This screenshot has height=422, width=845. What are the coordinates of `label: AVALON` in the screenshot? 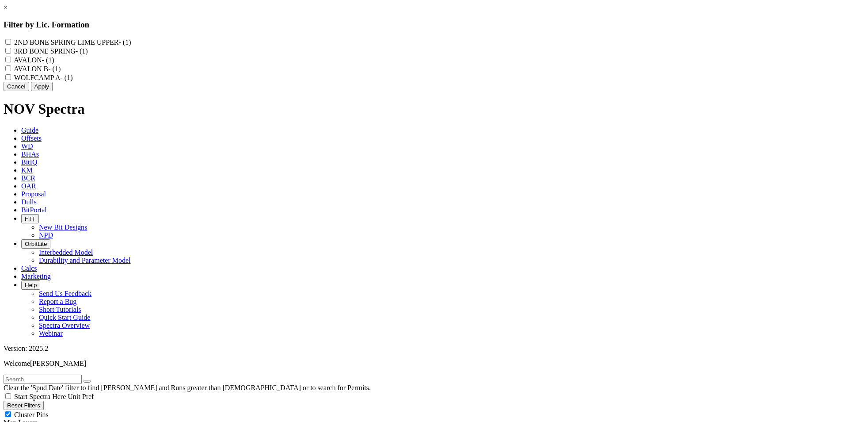 It's located at (34, 60).